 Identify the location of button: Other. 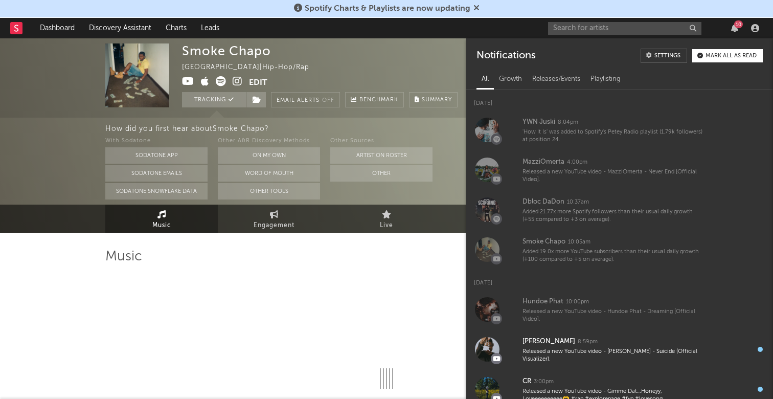
(382, 173).